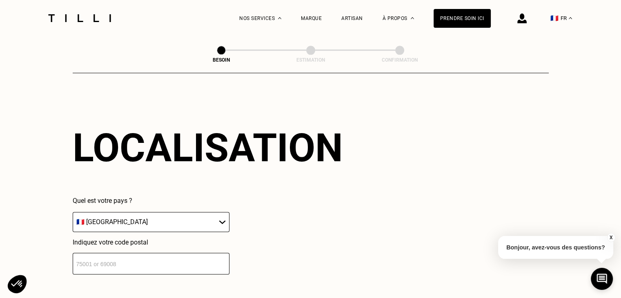 The image size is (621, 298). What do you see at coordinates (400, 60) in the screenshot?
I see `div: Confirmation` at bounding box center [400, 60].